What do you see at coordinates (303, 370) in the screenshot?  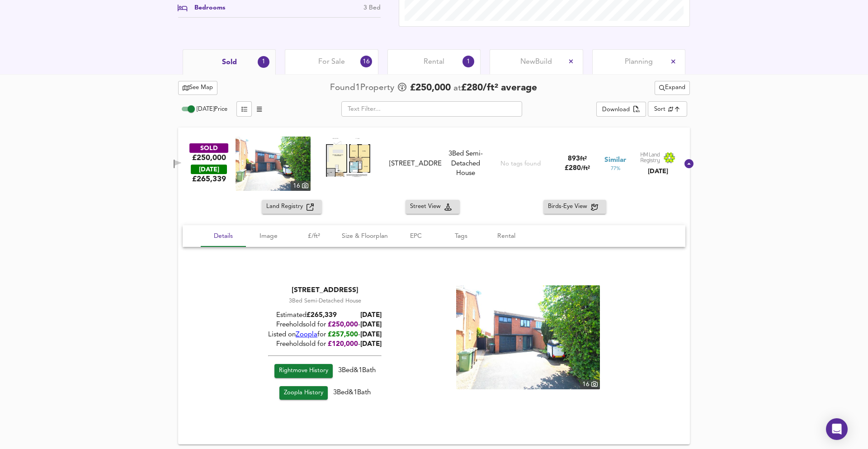 I see `span: Rightmove History` at bounding box center [303, 370].